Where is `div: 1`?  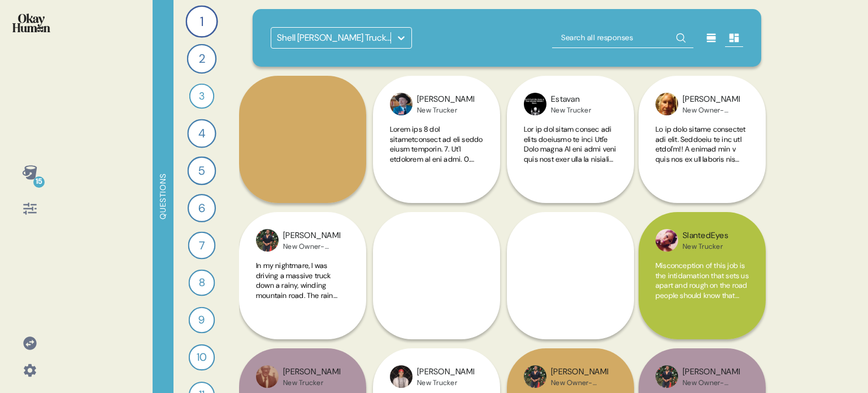 div: 1 is located at coordinates (201, 21).